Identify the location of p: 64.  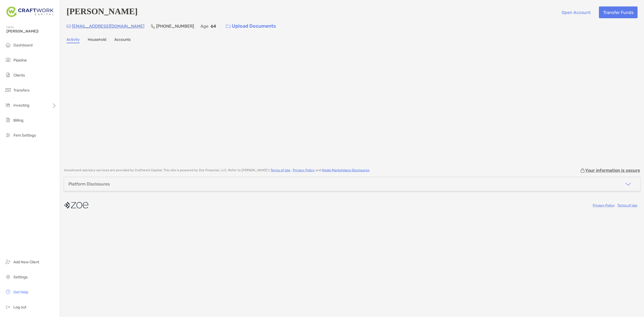
(213, 26).